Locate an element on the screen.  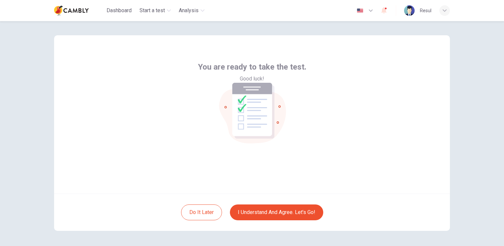
button: Do it later is located at coordinates (202, 212).